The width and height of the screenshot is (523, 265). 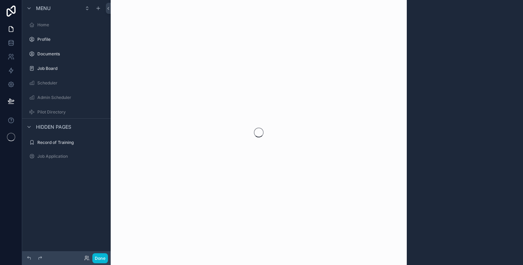 What do you see at coordinates (71, 68) in the screenshot?
I see `label: Job Board` at bounding box center [71, 68].